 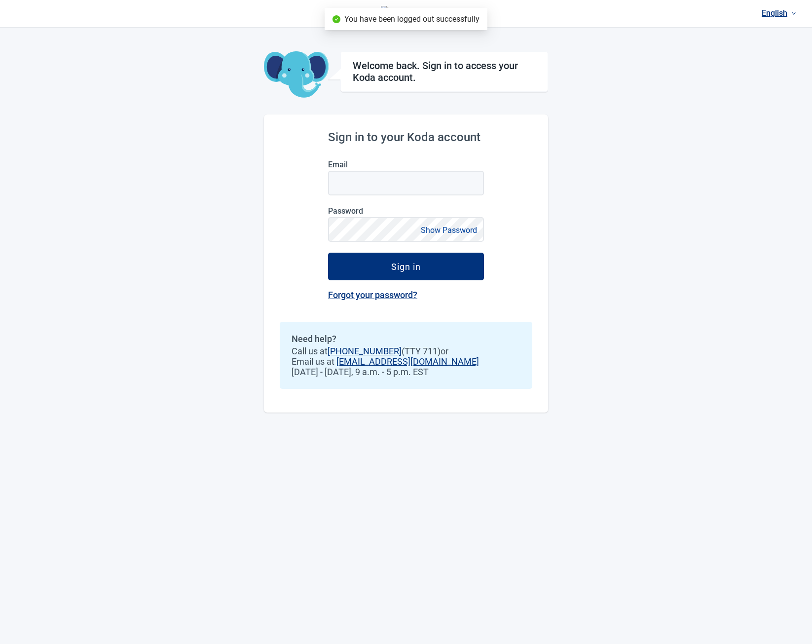 What do you see at coordinates (296, 75) in the screenshot?
I see `img: Koda Elephant` at bounding box center [296, 75].